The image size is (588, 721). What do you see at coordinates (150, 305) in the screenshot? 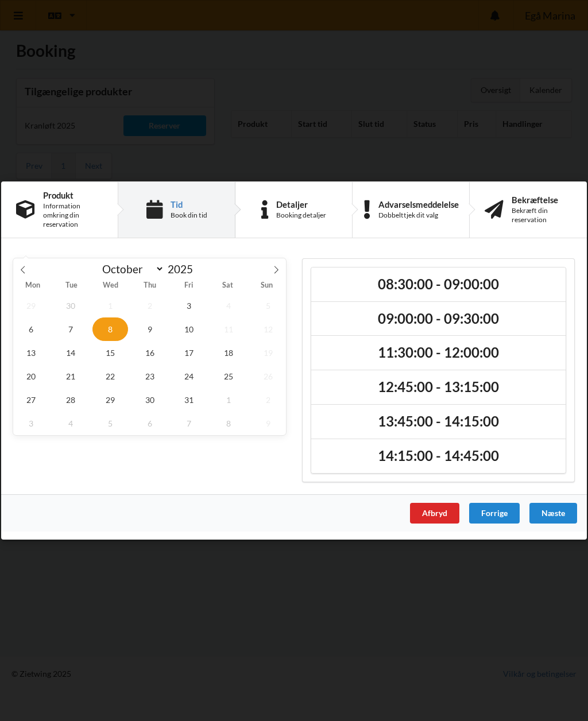
I see `span: October 2, 2025` at bounding box center [150, 305].